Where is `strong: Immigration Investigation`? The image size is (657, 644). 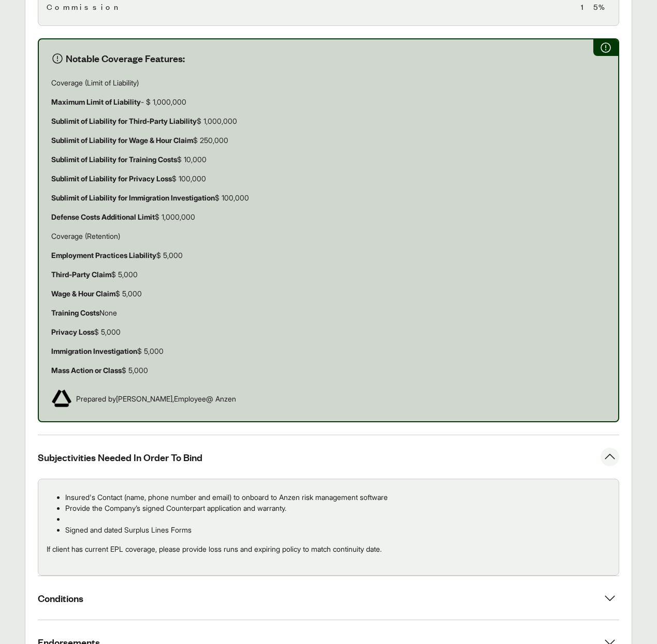
strong: Immigration Investigation is located at coordinates (94, 351).